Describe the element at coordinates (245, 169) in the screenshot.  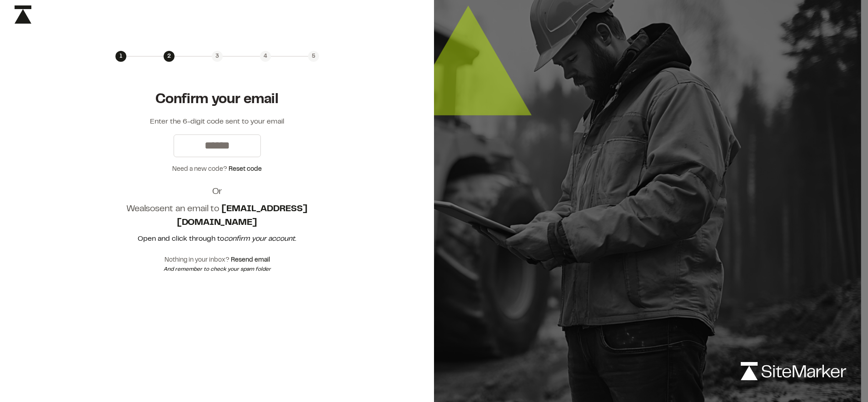
I see `button: Reset code` at that location.